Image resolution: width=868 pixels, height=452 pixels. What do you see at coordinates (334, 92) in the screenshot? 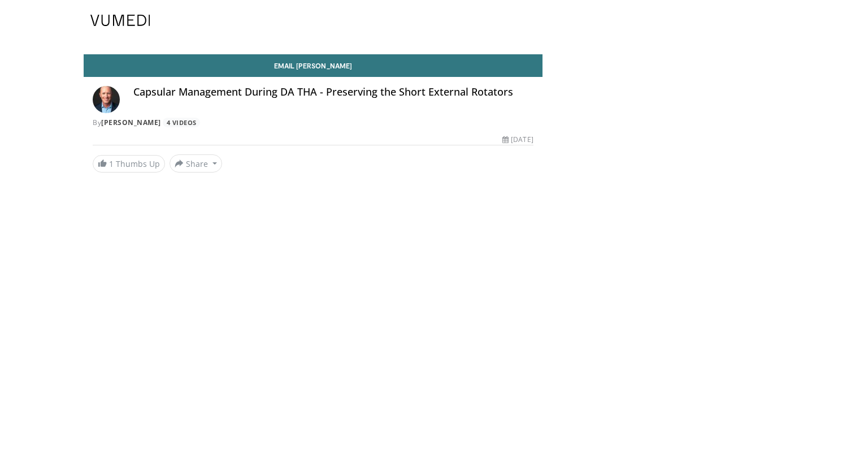
I see `h4: Capsular Management During DA THA - Preserving the Short External Rotators` at bounding box center [334, 92].